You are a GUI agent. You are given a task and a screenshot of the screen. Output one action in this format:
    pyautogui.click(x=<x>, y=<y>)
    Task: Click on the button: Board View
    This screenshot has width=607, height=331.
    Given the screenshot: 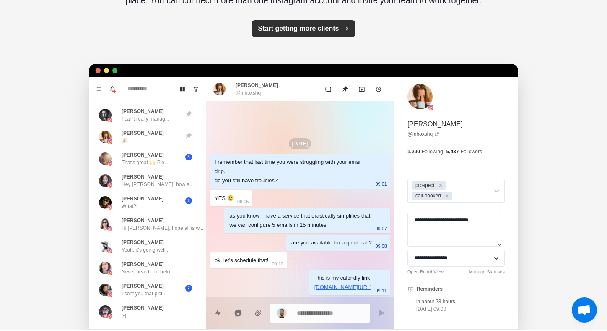 What is the action you would take?
    pyautogui.click(x=182, y=89)
    